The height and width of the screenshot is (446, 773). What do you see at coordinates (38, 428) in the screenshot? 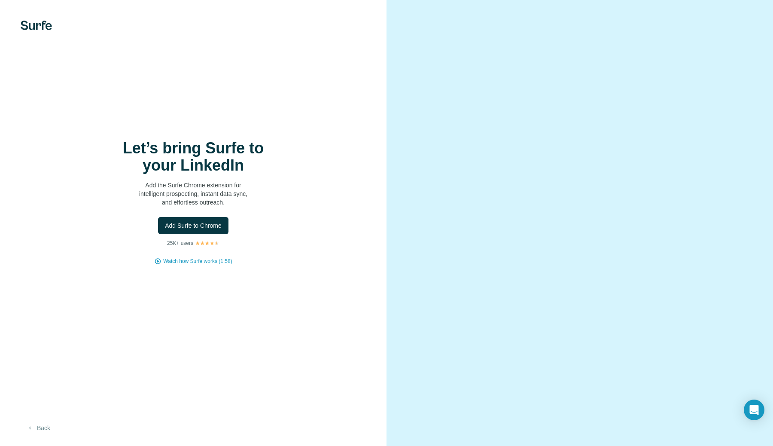
I see `button: Back` at bounding box center [38, 428].